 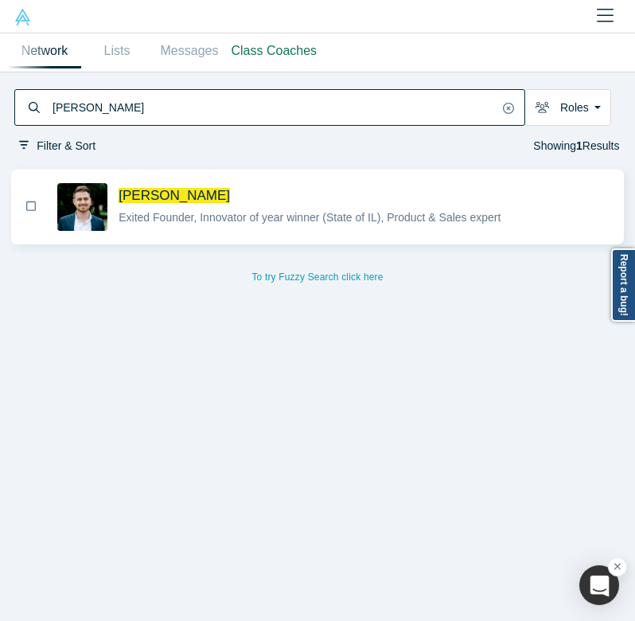 What do you see at coordinates (117, 51) in the screenshot?
I see `a: Lists` at bounding box center [117, 51].